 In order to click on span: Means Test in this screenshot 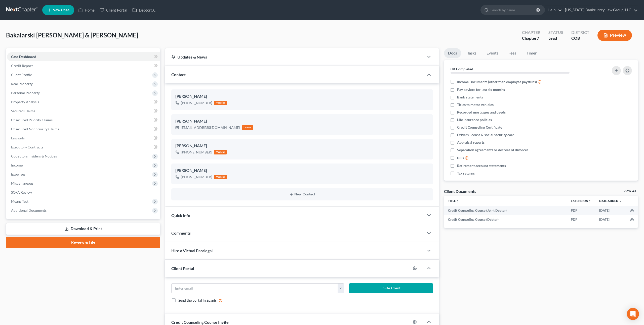, I will do `click(20, 201)`.